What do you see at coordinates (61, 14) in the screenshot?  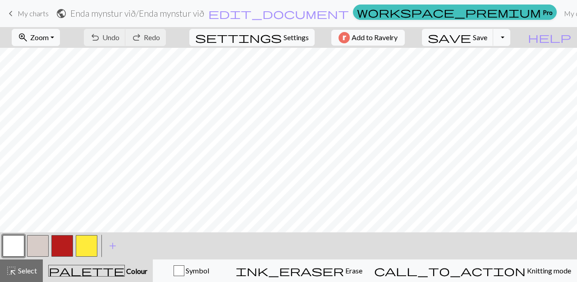 I see `span: public` at bounding box center [61, 14].